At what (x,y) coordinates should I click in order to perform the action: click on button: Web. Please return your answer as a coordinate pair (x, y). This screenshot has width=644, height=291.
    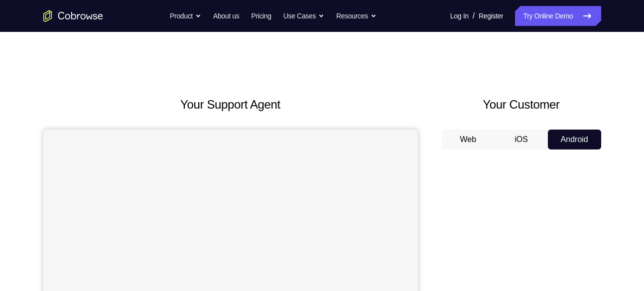
    Looking at the image, I should click on (468, 139).